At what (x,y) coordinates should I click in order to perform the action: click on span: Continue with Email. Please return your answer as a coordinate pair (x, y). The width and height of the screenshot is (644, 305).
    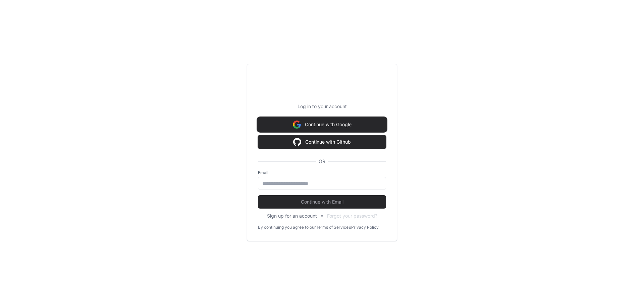
    Looking at the image, I should click on (322, 202).